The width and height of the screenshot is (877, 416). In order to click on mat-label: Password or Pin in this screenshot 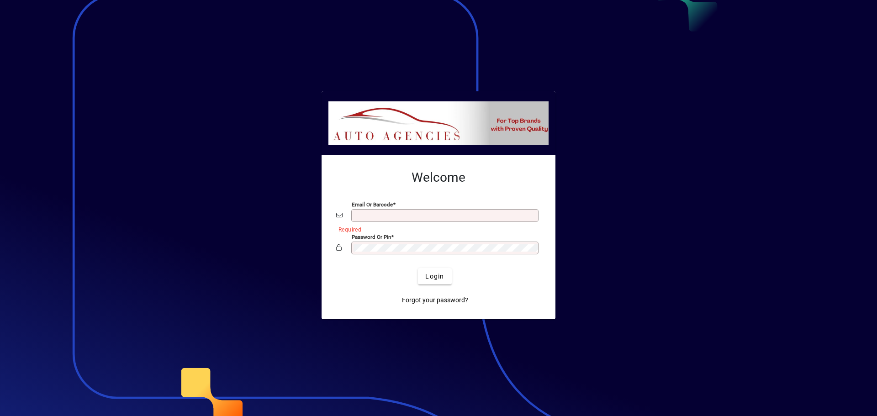, I will do `click(371, 237)`.